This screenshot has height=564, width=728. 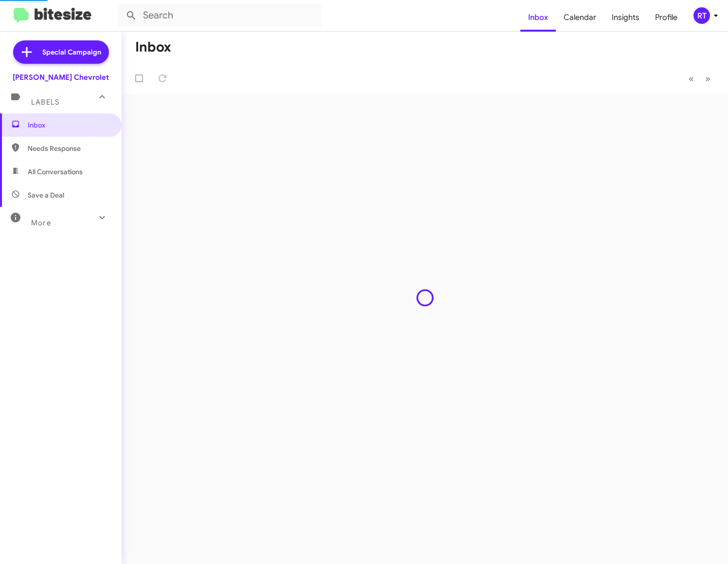 I want to click on a: Inbox, so click(x=538, y=17).